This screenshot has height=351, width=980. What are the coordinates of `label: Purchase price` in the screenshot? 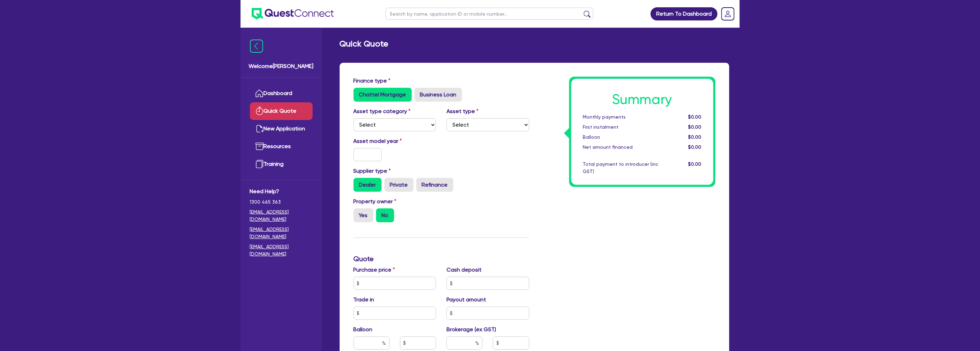 It's located at (374, 270).